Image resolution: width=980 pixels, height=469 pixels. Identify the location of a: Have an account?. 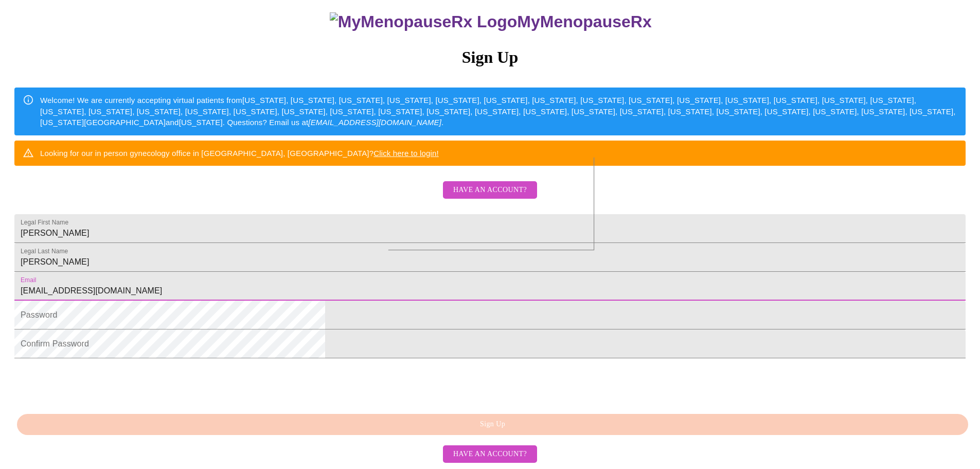
(490, 453).